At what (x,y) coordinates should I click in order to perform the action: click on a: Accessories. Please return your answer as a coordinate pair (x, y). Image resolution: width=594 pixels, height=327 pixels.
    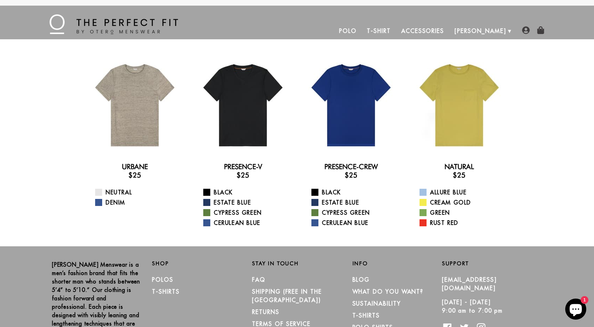
    Looking at the image, I should click on (422, 31).